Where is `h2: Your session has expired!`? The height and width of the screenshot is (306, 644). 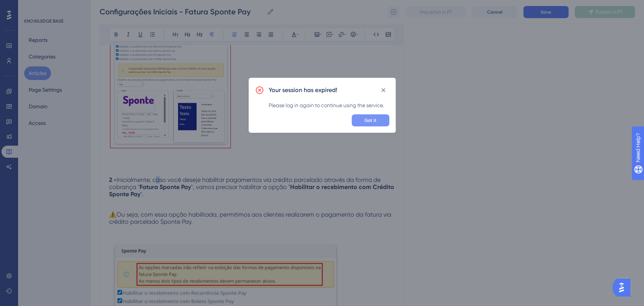
h2: Your session has expired! is located at coordinates (303, 90).